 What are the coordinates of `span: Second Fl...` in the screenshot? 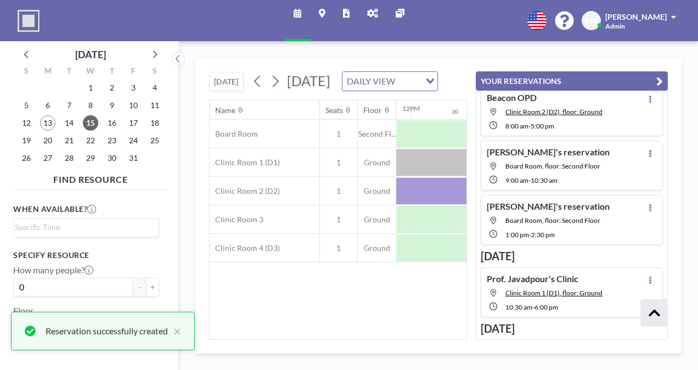 It's located at (377, 134).